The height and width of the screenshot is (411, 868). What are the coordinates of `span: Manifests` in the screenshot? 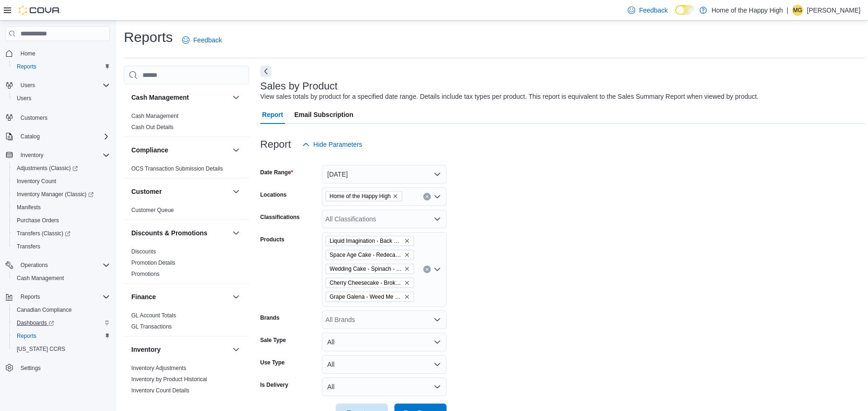 It's located at (29, 207).